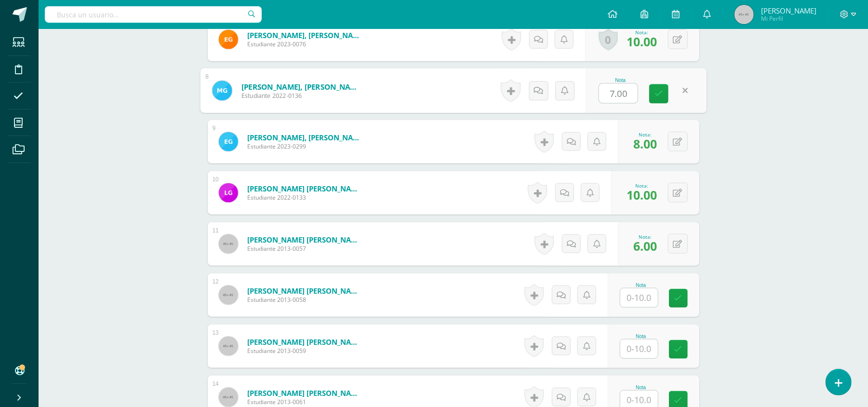 The width and height of the screenshot is (868, 407). Describe the element at coordinates (645, 246) in the screenshot. I see `span: 6.00` at that location.